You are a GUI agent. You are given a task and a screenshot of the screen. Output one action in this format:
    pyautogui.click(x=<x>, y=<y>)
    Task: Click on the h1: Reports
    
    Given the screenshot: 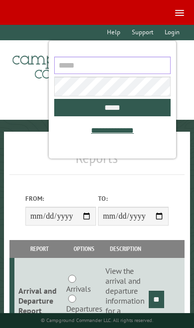 What is the action you would take?
    pyautogui.click(x=96, y=161)
    